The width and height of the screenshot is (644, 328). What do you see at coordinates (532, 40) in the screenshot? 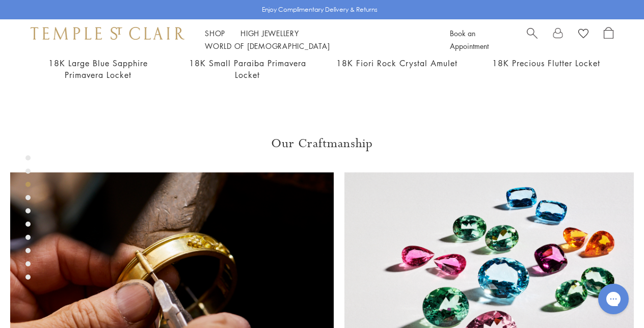
I see `a: Search` at bounding box center [532, 40].